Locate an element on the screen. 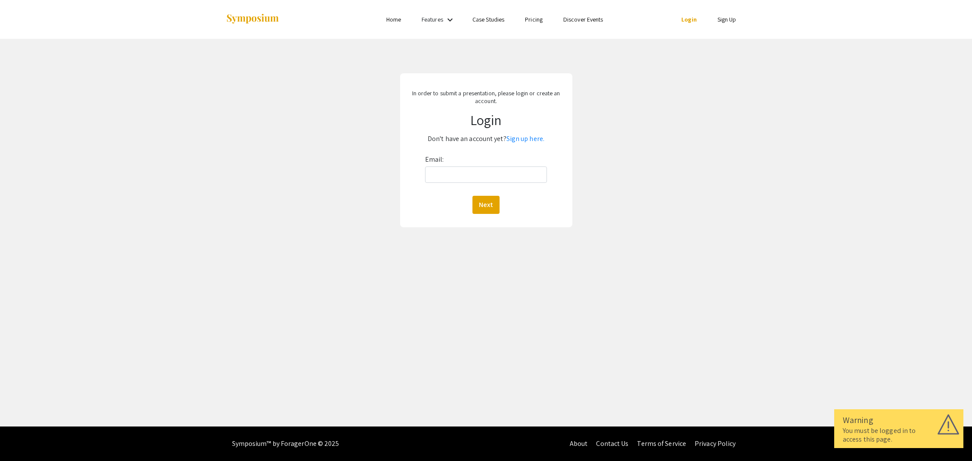  a: Sign Up is located at coordinates (727, 19).